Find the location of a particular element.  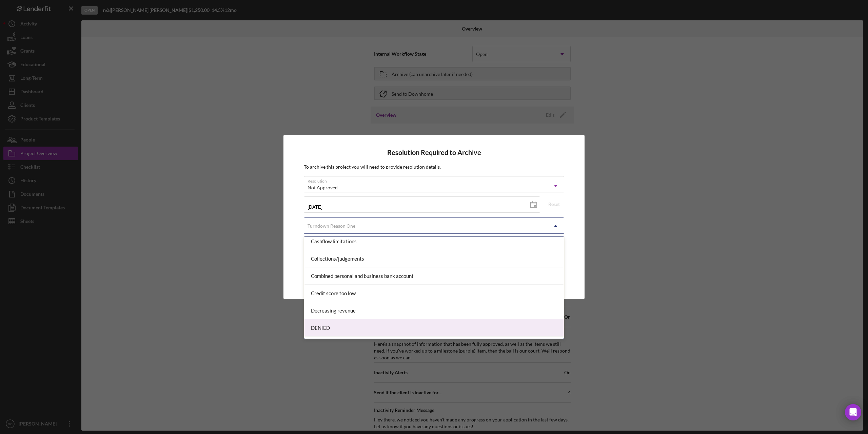

p: To archive this project you will need to provide resolution details. is located at coordinates (434, 167).